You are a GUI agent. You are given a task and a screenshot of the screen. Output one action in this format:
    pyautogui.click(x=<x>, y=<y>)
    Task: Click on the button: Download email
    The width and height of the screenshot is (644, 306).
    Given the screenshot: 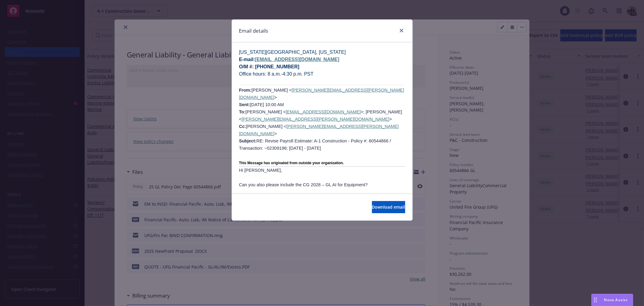 What is the action you would take?
    pyautogui.click(x=389, y=208)
    